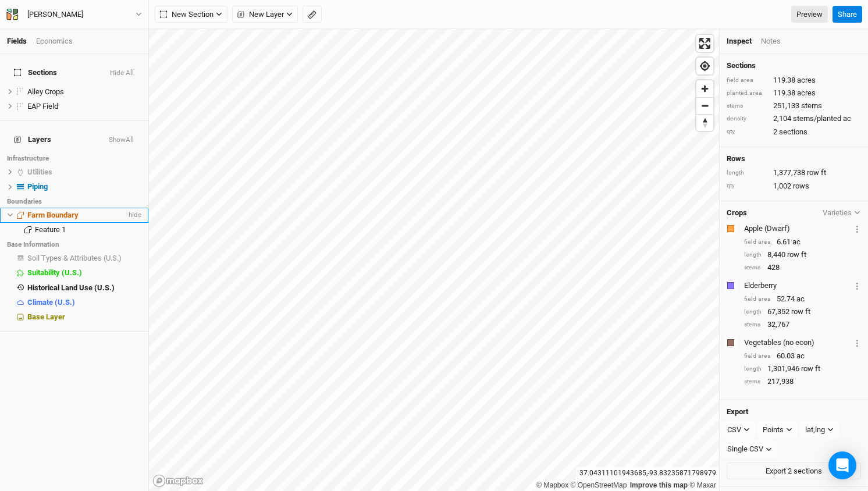  Describe the element at coordinates (821, 119) in the screenshot. I see `span: stems/planted ac` at that location.